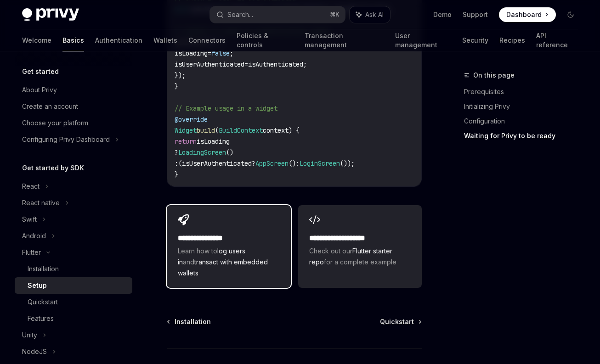 This screenshot has width=600, height=364. What do you see at coordinates (320, 163) in the screenshot?
I see `span: LoginScreen` at bounding box center [320, 163].